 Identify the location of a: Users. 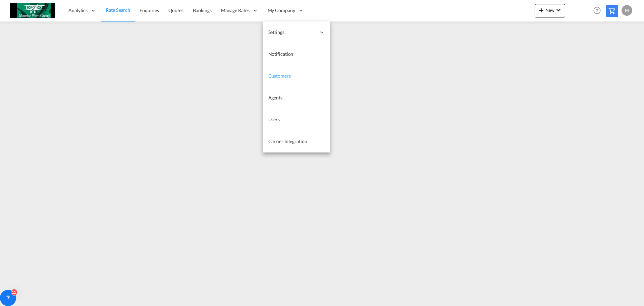
(296, 119).